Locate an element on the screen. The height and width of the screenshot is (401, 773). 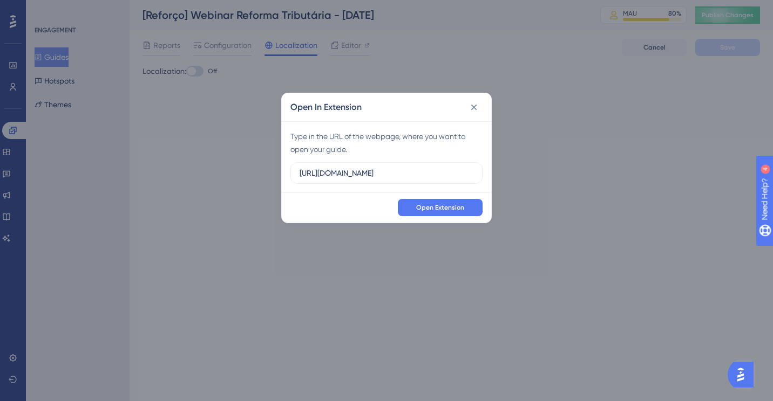
h2: Open In Extension is located at coordinates (326, 107).